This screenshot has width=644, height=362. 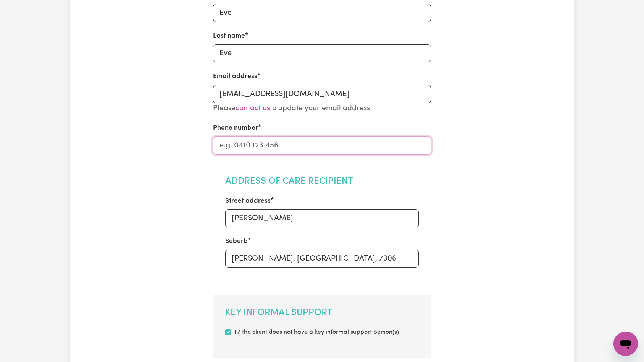 What do you see at coordinates (235, 128) in the screenshot?
I see `label: Phone number` at bounding box center [235, 128].